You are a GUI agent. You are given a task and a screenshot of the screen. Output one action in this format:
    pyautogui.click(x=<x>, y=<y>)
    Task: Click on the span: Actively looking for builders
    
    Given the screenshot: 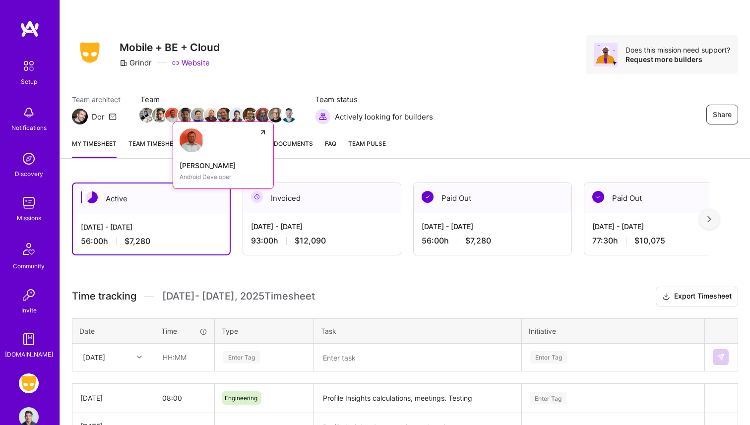 What is the action you would take?
    pyautogui.click(x=384, y=117)
    